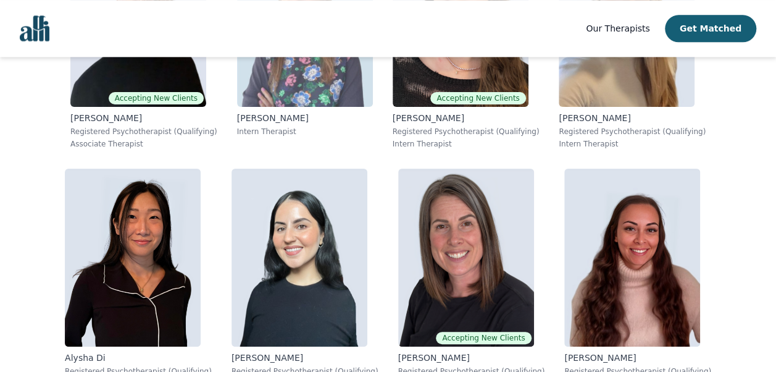 The height and width of the screenshot is (372, 776). I want to click on button: Get Matched, so click(710, 28).